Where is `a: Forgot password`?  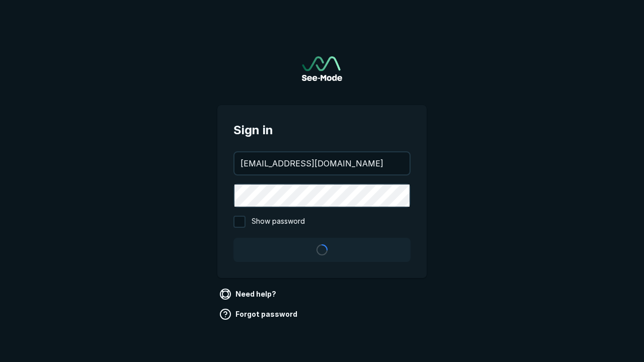 a: Forgot password is located at coordinates (259, 314).